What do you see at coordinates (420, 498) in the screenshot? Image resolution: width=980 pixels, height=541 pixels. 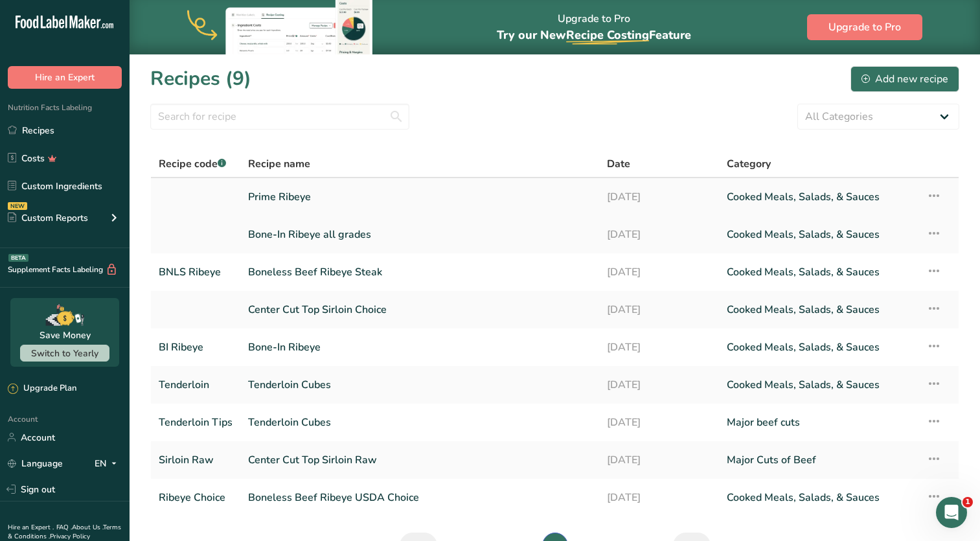 I see `a: Boneless Beef Ribeye USDA Choice` at bounding box center [420, 498].